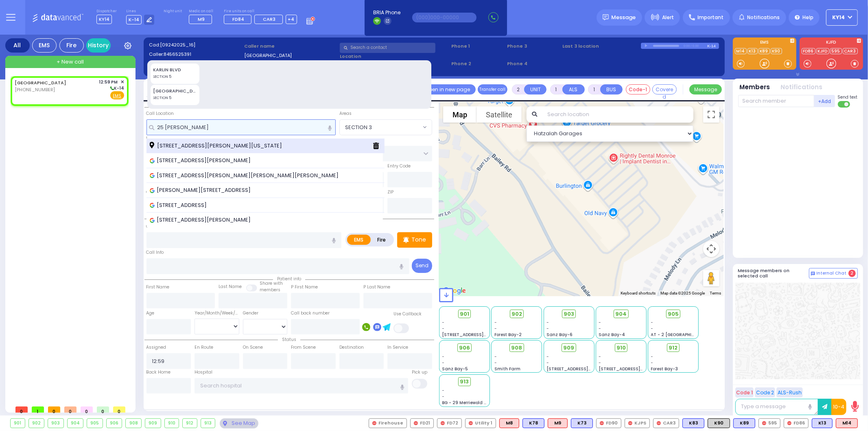 The height and width of the screenshot is (431, 868). Describe the element at coordinates (117, 96) in the screenshot. I see `u: EMS` at that location.